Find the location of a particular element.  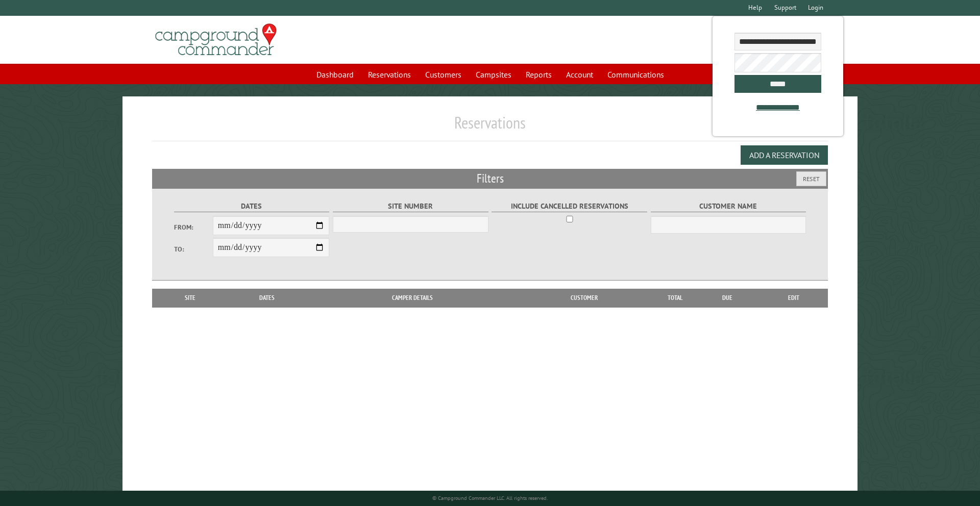

th: Total is located at coordinates (674, 298).